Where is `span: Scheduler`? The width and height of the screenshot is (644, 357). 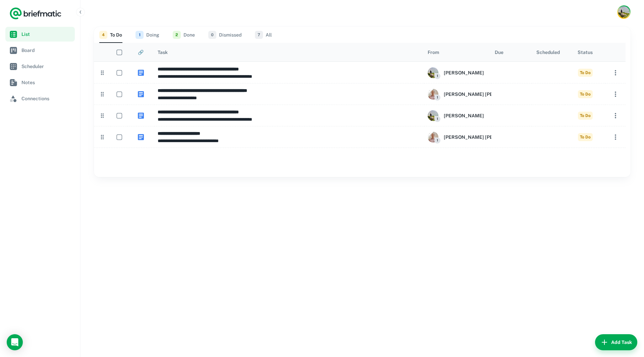
span: Scheduler is located at coordinates (47, 66).